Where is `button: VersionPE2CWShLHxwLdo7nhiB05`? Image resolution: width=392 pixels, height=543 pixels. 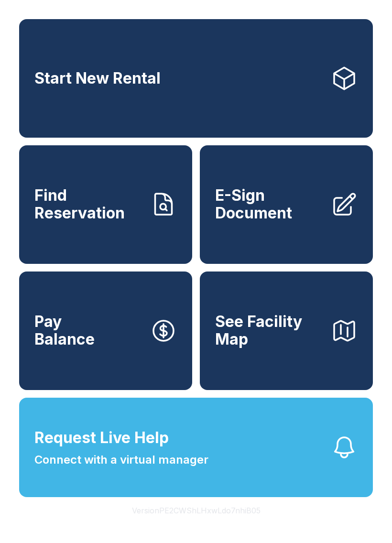 button: VersionPE2CWShLHxwLdo7nhiB05 is located at coordinates (196, 511).